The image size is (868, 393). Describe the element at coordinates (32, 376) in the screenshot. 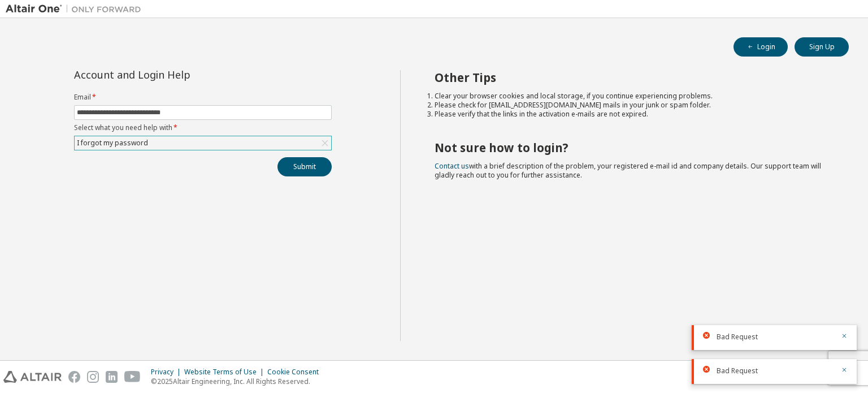

I see `img: altair_logo.svg` at that location.